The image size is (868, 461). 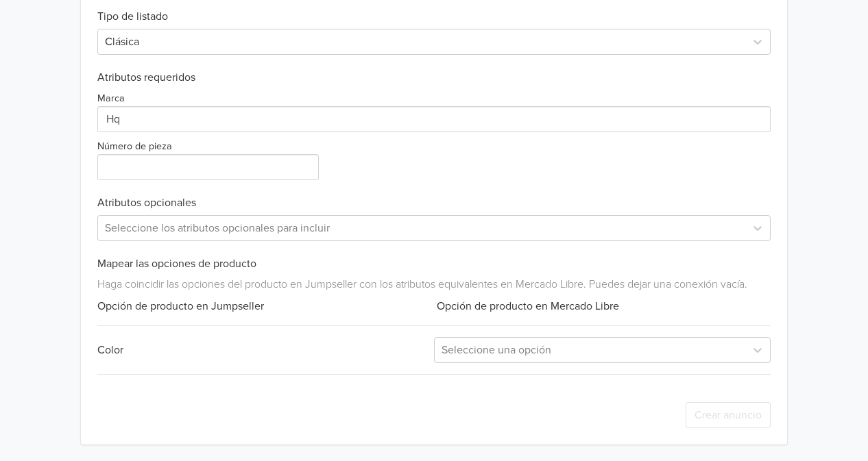 What do you see at coordinates (602, 306) in the screenshot?
I see `div: Opción de producto en Mercado Libre` at bounding box center [602, 306].